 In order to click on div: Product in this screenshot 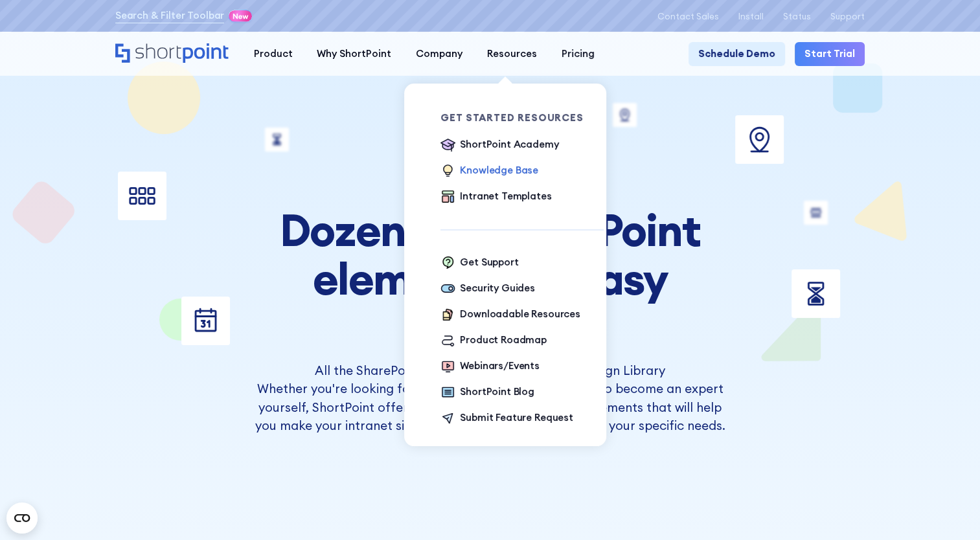, I will do `click(273, 54)`.